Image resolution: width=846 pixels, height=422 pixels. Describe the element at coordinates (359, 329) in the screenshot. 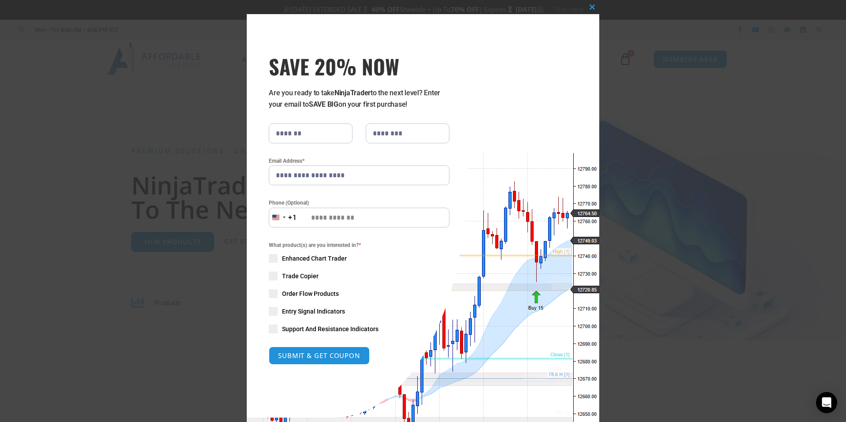

I see `label: Support And Resistance Indicators` at that location.